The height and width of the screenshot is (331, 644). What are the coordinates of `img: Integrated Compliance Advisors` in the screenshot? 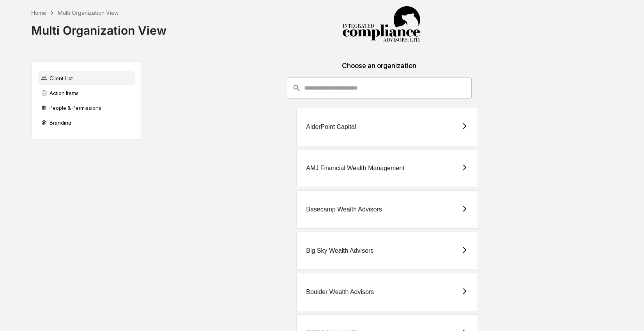 It's located at (382, 24).